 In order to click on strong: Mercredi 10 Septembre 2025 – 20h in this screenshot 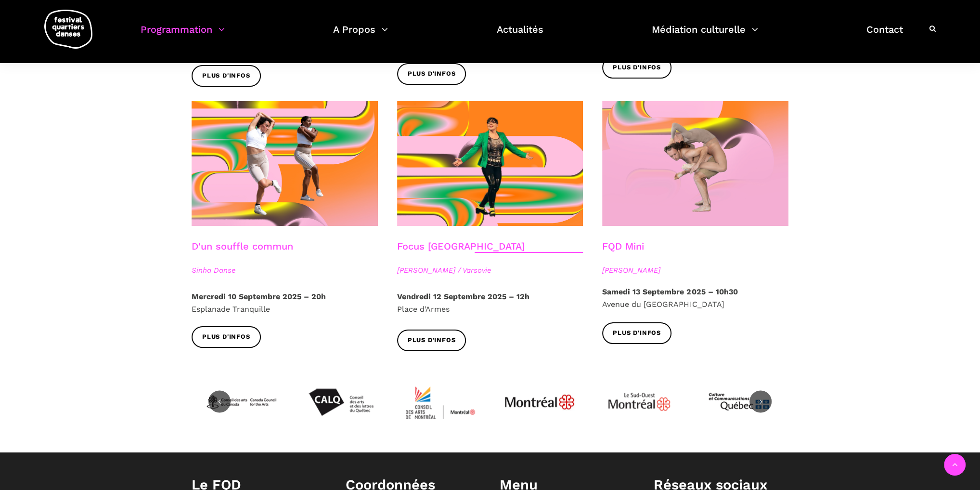, I will do `click(258, 296)`.